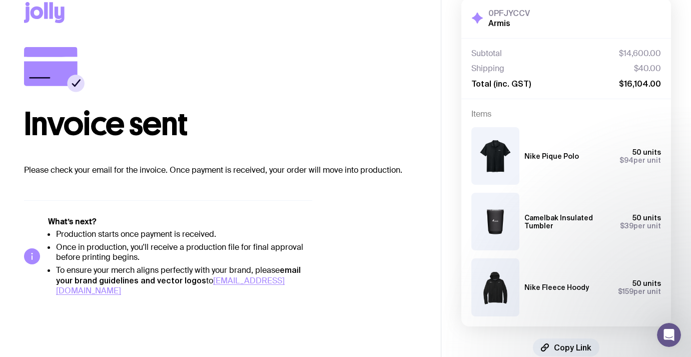 This screenshot has height=357, width=691. What do you see at coordinates (488, 69) in the screenshot?
I see `span: Shipping` at bounding box center [488, 69].